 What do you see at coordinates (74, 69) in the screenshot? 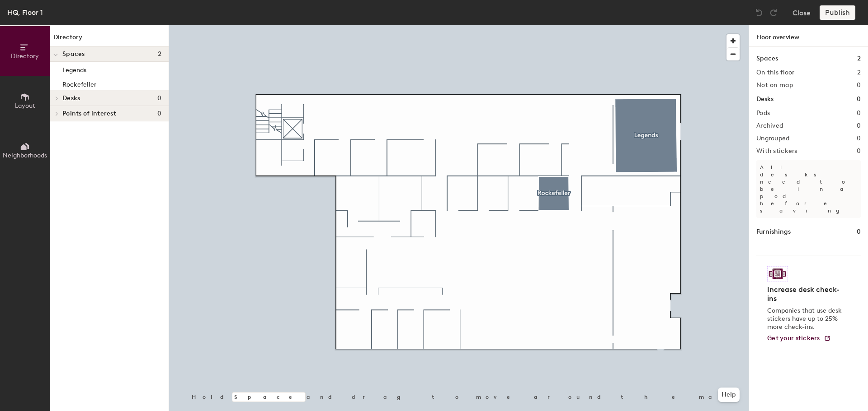
I see `p: Legends` at bounding box center [74, 69].